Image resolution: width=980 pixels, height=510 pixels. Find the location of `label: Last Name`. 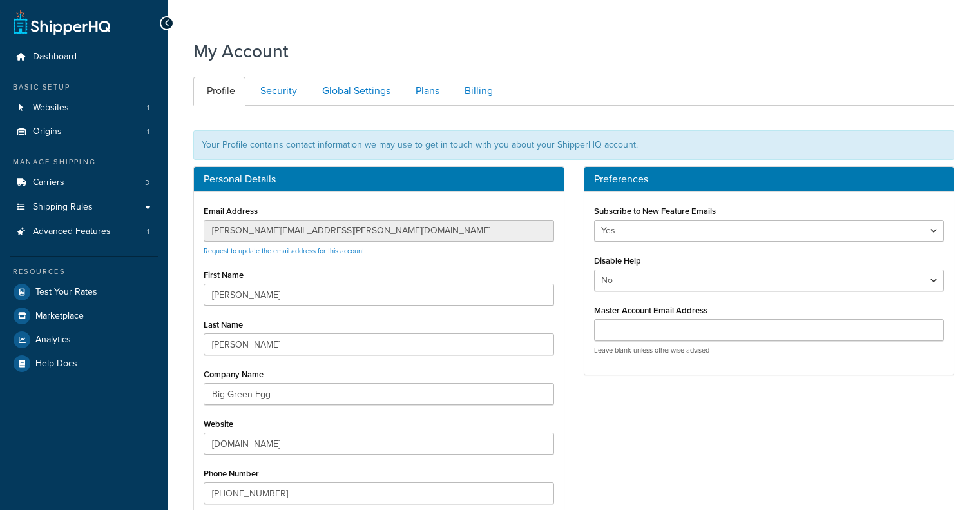

label: Last Name is located at coordinates (223, 324).